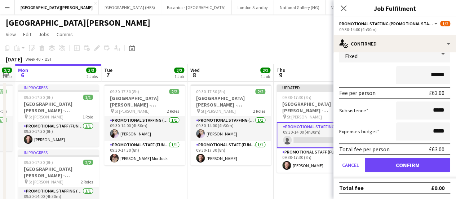 Image resolution: width=456 pixels, height=199 pixels. What do you see at coordinates (389, 23) in the screenshot?
I see `button: Promotional Staffing (Promotional Staff)` at bounding box center [389, 23].